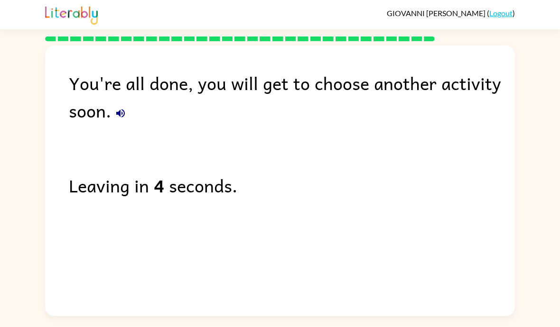 The height and width of the screenshot is (327, 560). Describe the element at coordinates (292, 97) in the screenshot. I see `div: You're all done, you will get to choose another activity soon.` at that location.